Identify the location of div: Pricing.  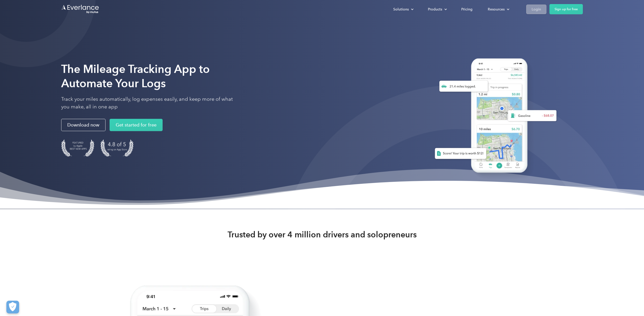
(467, 9).